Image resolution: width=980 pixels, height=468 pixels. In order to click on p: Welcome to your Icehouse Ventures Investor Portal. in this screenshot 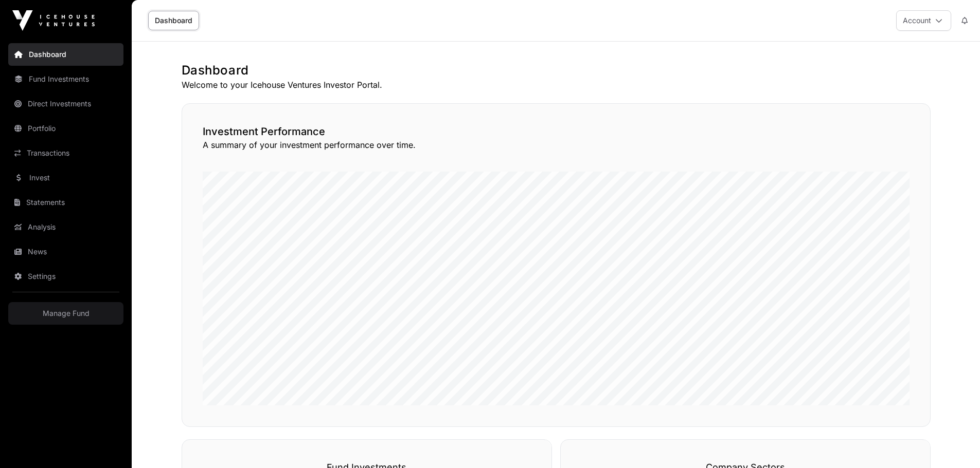, I will do `click(556, 85)`.